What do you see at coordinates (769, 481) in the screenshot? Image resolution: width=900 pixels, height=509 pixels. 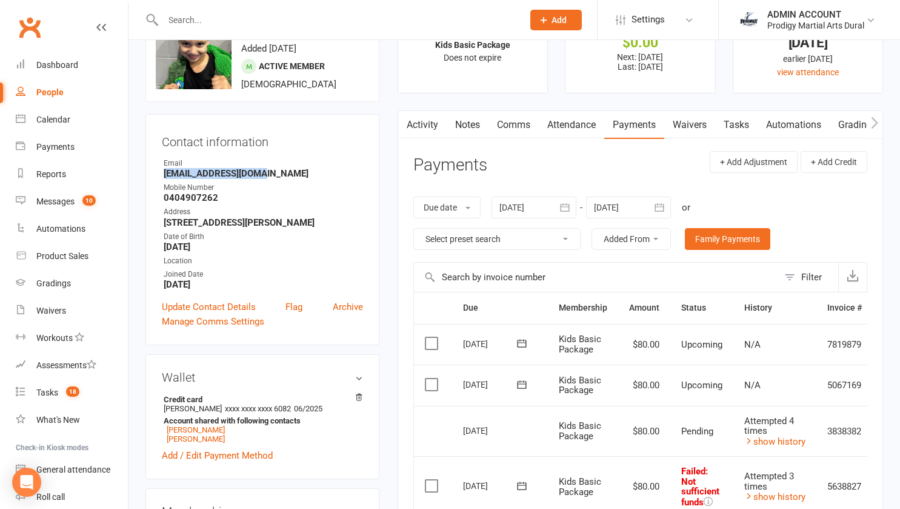 I see `span: Attempted 3 times` at bounding box center [769, 481].